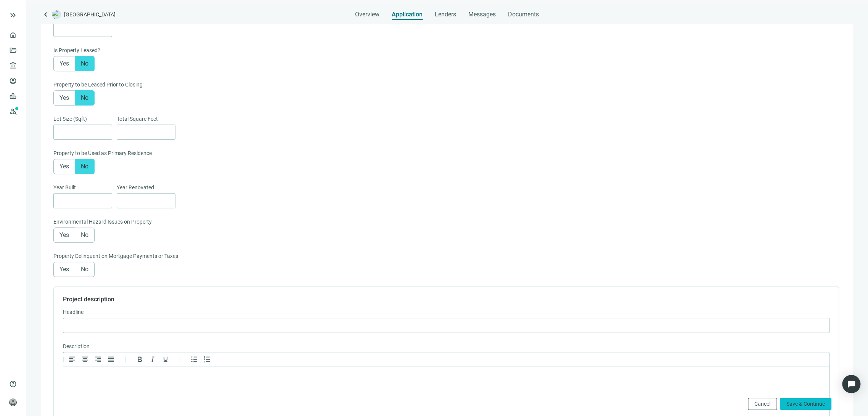  I want to click on span: Overview, so click(367, 15).